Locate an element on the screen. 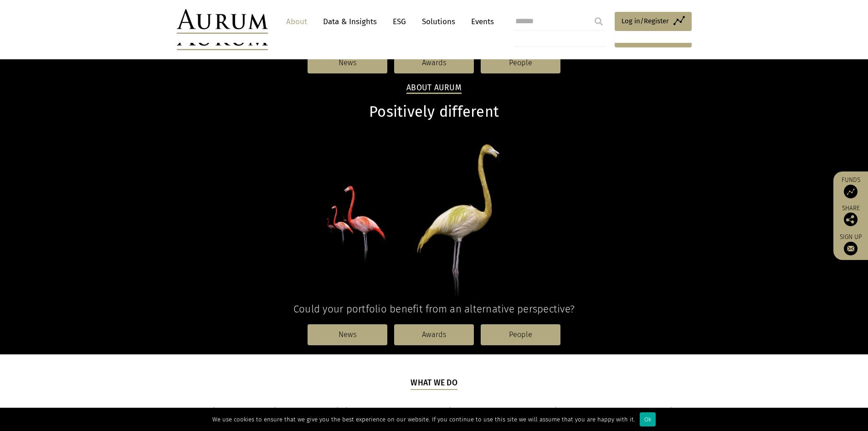  div: Ok is located at coordinates (648, 419).